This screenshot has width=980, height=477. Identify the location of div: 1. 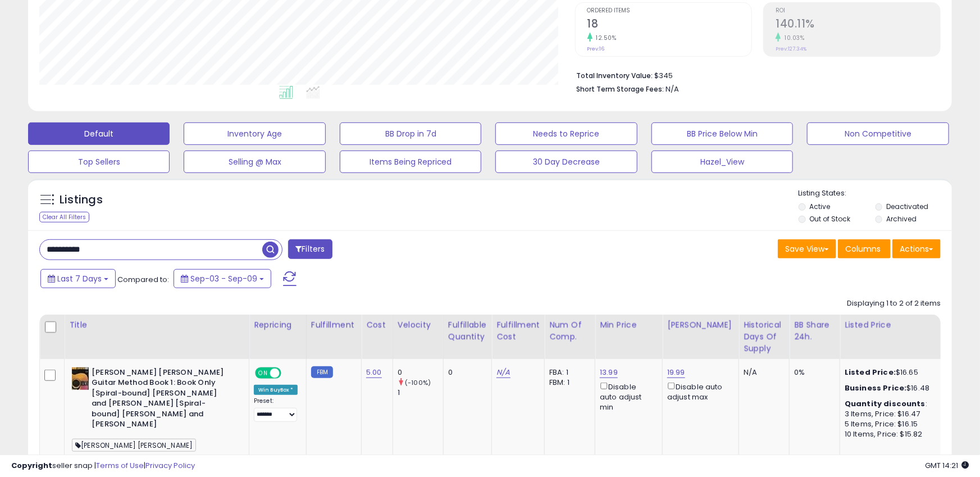
(420, 393).